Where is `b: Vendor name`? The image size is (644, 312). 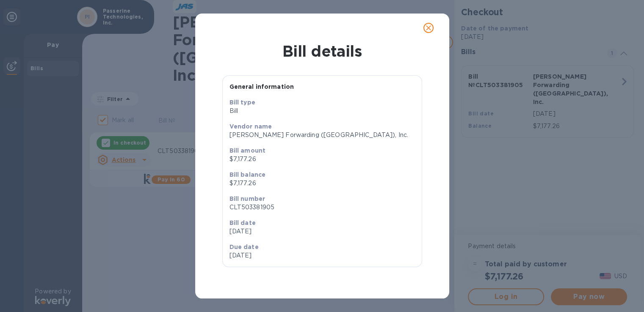 b: Vendor name is located at coordinates (251, 127).